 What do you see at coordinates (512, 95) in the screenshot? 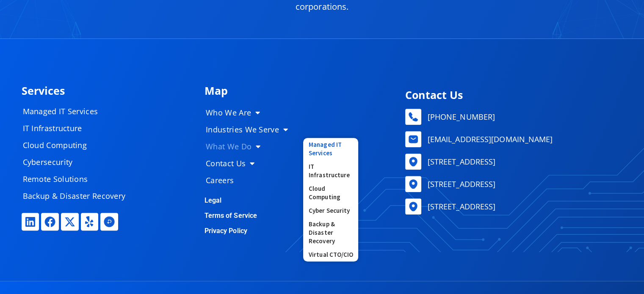
I see `h4: Contact Us` at bounding box center [512, 95].